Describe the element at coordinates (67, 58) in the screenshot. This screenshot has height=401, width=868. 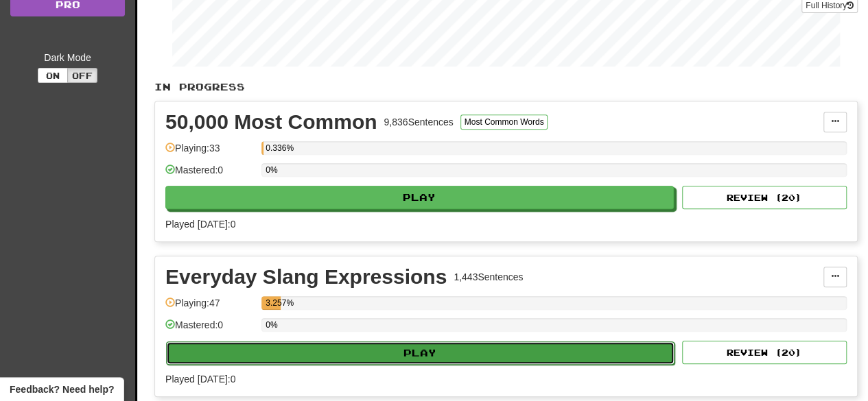
I see `div: Dark Mode` at that location.